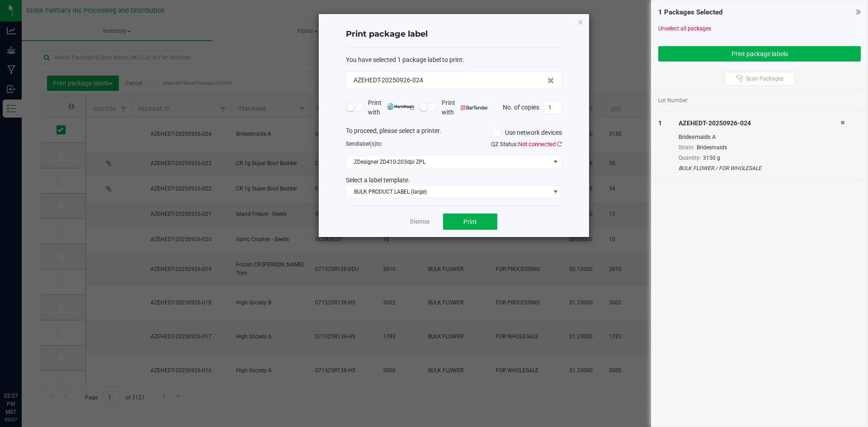  What do you see at coordinates (660, 123) in the screenshot?
I see `span: 1` at bounding box center [660, 123].